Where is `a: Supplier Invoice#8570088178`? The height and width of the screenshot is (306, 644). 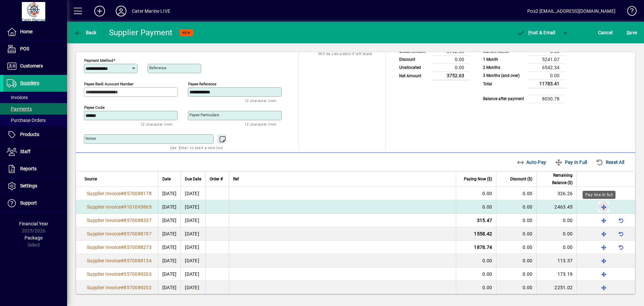
a: Supplier Invoice#8570088178 is located at coordinates (119, 193).